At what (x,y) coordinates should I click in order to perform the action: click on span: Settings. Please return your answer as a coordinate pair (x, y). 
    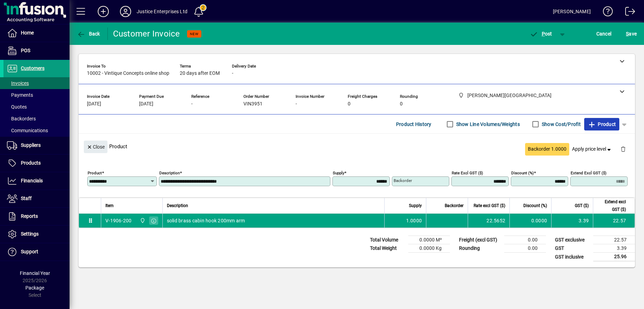
    Looking at the image, I should click on (29, 234).